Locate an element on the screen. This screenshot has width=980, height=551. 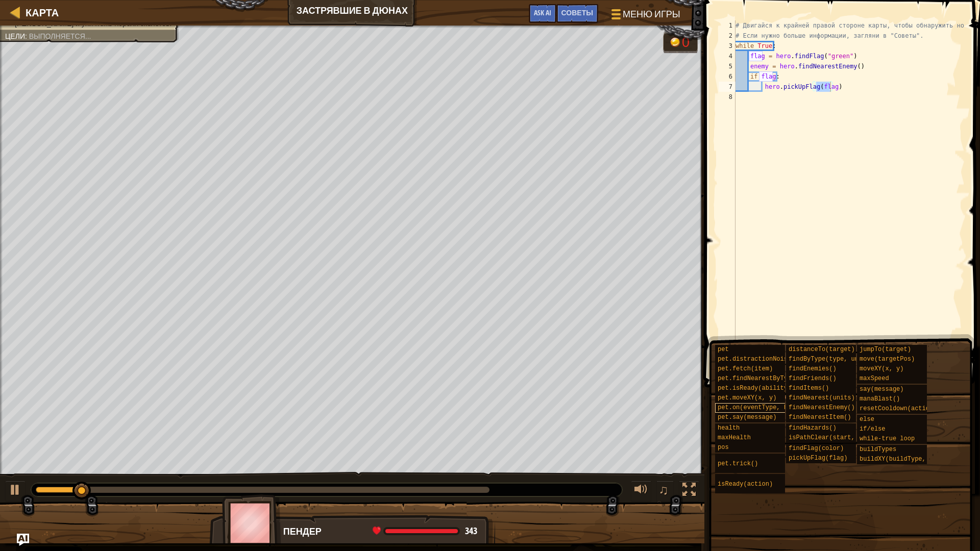
span: findEnemies() is located at coordinates (812, 369).